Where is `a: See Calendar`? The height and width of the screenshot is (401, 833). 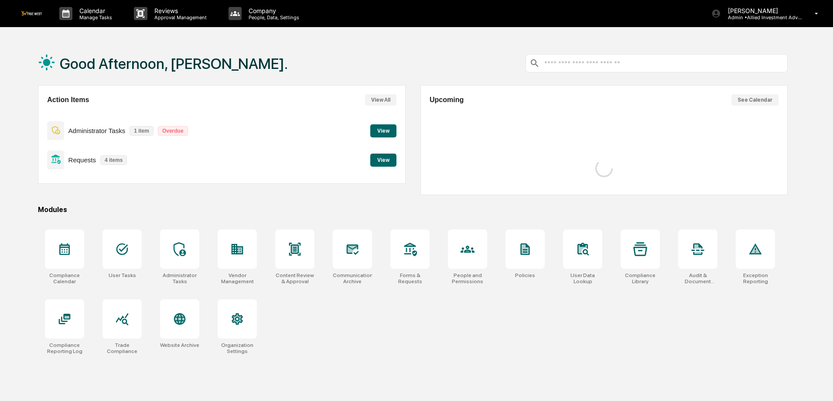
a: See Calendar is located at coordinates (755, 100).